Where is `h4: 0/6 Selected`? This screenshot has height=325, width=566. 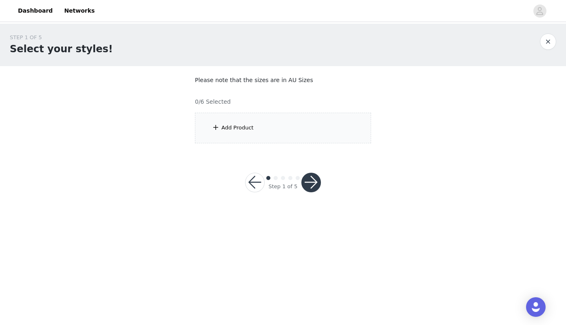 h4: 0/6 Selected is located at coordinates (213, 102).